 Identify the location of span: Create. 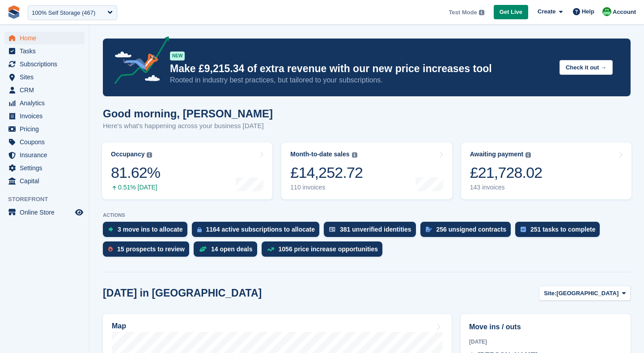
(547, 12).